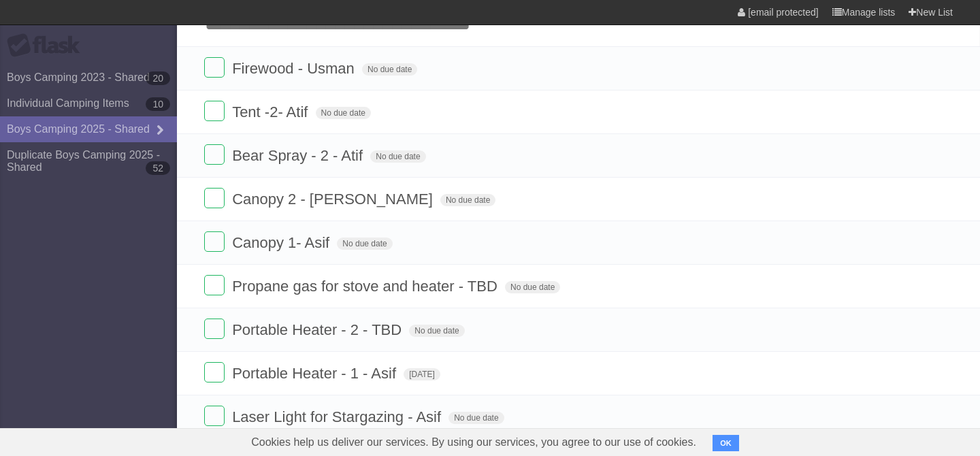 The width and height of the screenshot is (980, 456). What do you see at coordinates (783, 12) in the screenshot?
I see `span: [email protected]` at bounding box center [783, 12].